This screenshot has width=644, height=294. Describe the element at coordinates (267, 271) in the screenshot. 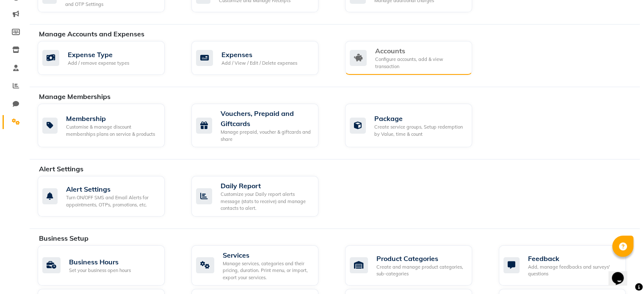

I see `div: Manage services, categories and their pricing, duration. Print menu, or import, export your servi...` at that location.